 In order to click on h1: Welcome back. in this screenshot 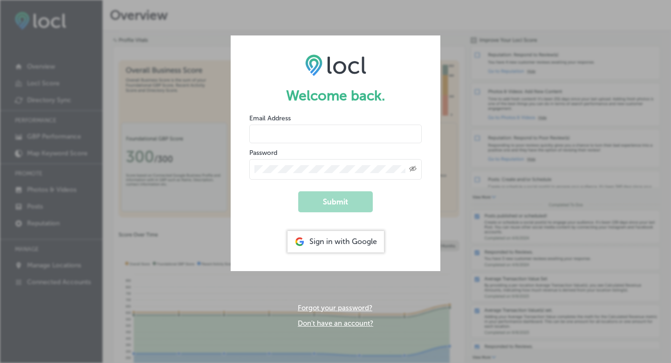, I will do `click(336, 96)`.